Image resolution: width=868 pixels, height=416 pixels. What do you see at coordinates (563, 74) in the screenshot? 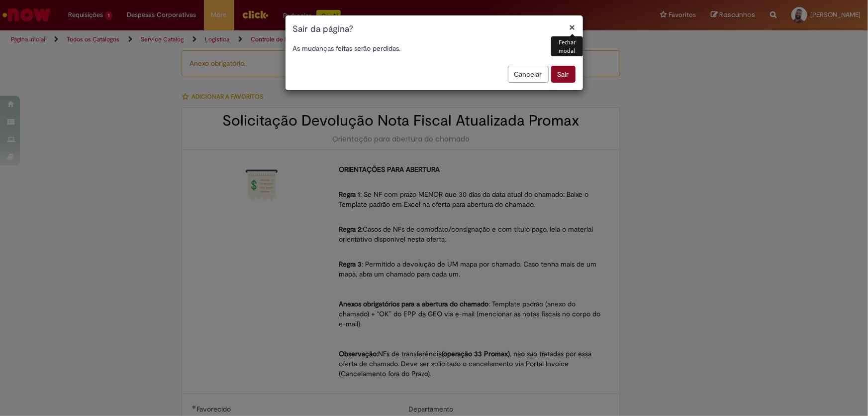
I see `button: Sair` at bounding box center [563, 74].